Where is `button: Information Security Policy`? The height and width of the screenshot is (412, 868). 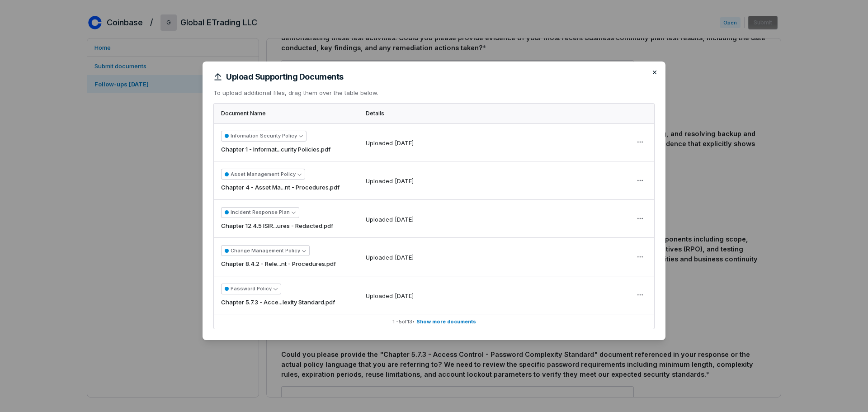 button: Information Security Policy is located at coordinates (263, 136).